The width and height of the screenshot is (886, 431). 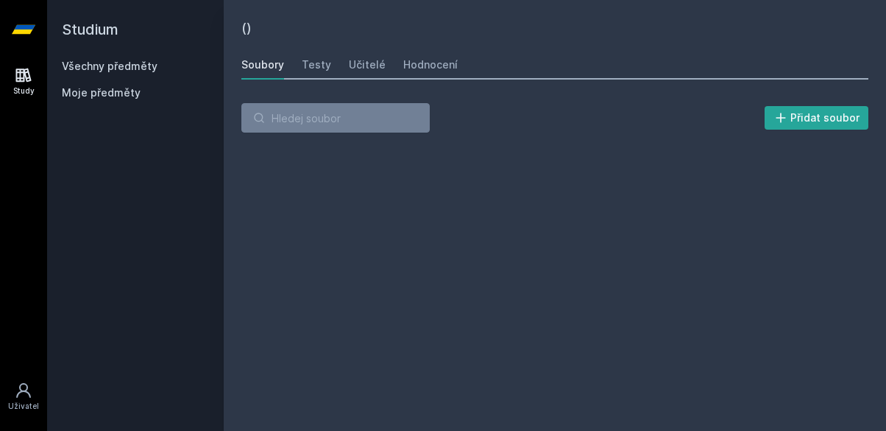 I want to click on button: Přidat soubor, so click(x=817, y=118).